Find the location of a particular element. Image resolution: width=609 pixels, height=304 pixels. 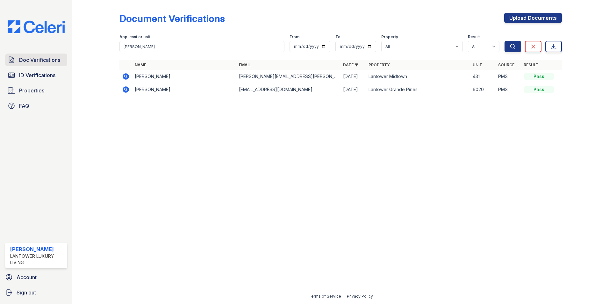

a: Account is located at coordinates (36, 277).